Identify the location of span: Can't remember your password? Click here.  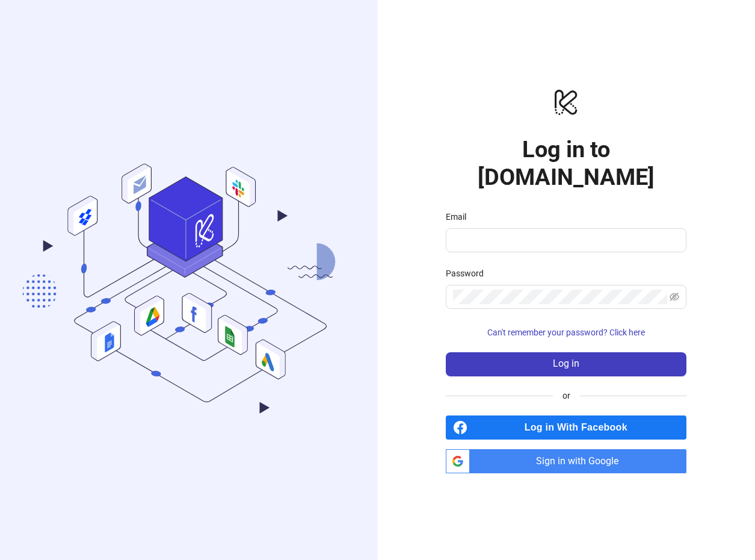
(566, 332).